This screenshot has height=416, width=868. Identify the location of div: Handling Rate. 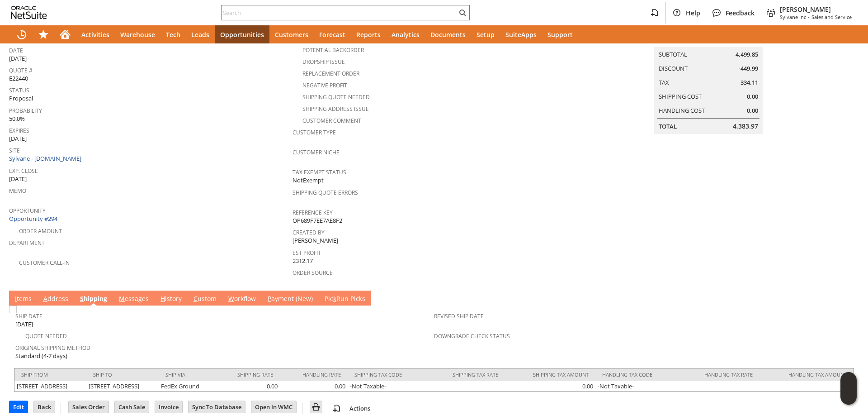
(314, 375).